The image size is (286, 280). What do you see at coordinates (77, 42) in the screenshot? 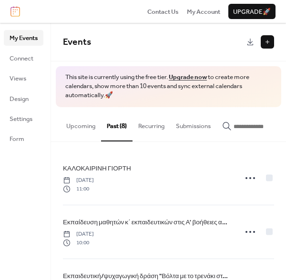
I see `span: Events` at bounding box center [77, 42].